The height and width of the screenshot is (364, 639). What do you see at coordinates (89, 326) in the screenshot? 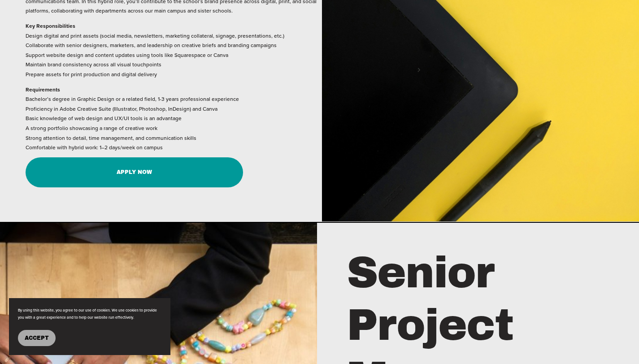
I see `section: Cookie banner` at bounding box center [89, 326].